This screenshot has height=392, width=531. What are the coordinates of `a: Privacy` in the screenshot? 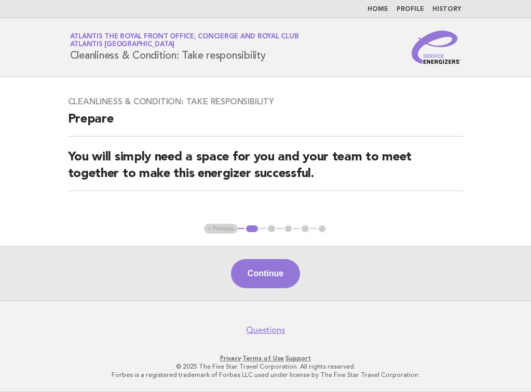 It's located at (230, 358).